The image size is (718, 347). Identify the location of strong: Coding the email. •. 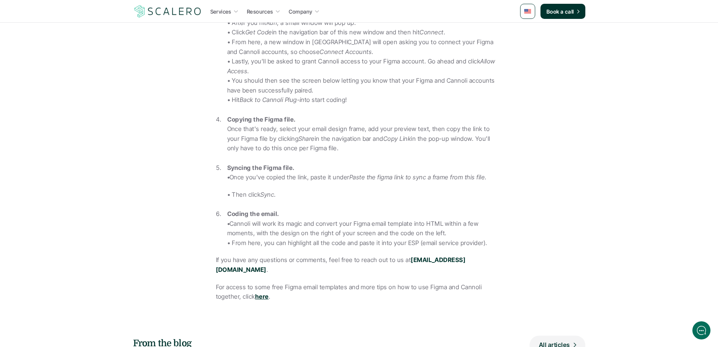
(253, 218).